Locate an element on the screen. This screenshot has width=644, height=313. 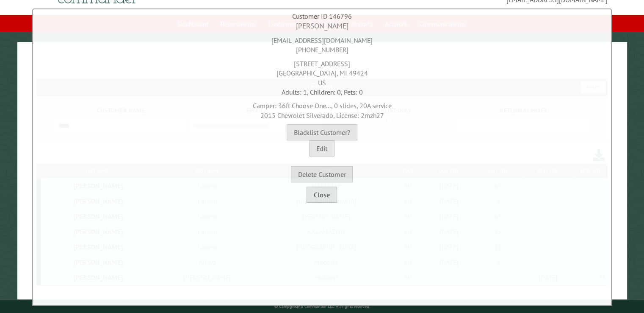
button: Edit is located at coordinates (322, 148).